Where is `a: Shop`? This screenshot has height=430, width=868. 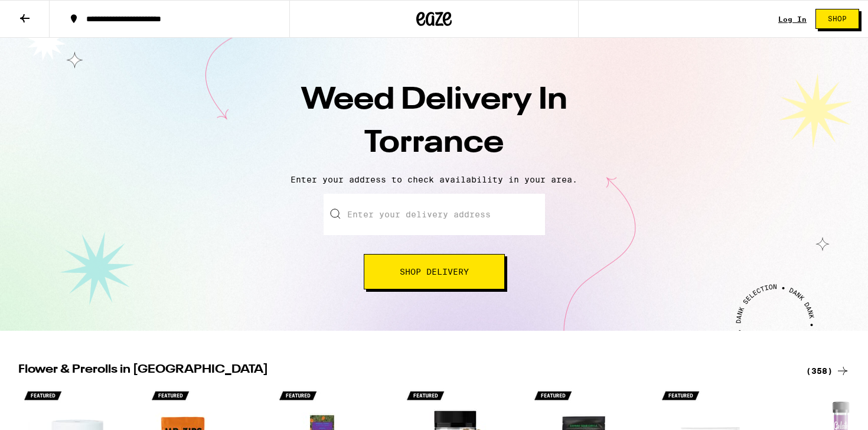 a: Shop is located at coordinates (837, 19).